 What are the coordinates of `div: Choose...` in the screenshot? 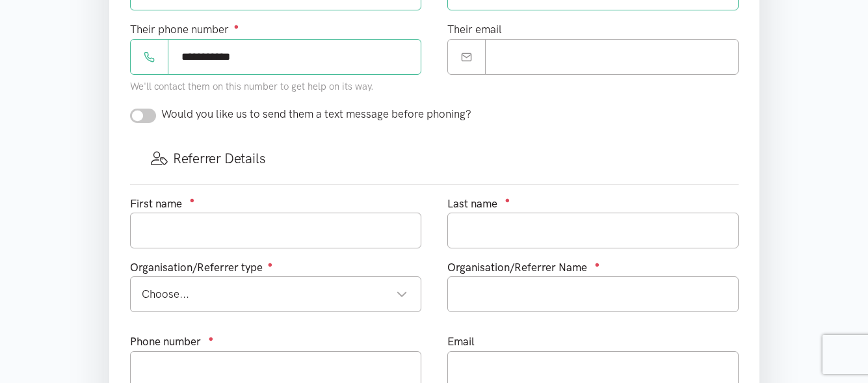 It's located at (275, 294).